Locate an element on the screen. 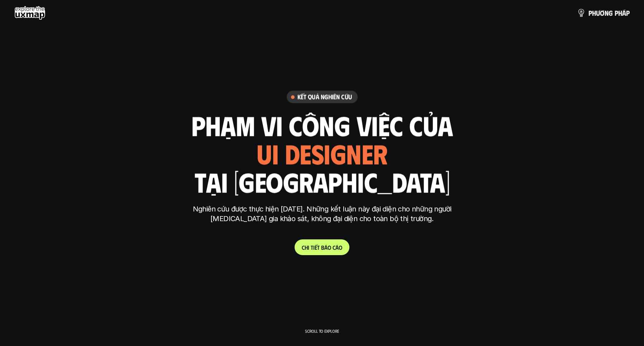 This screenshot has width=644, height=346. span: ơ is located at coordinates (602, 13).